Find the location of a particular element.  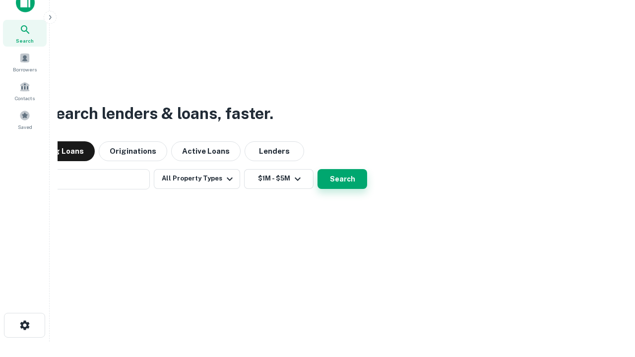

span: Search is located at coordinates (25, 41).